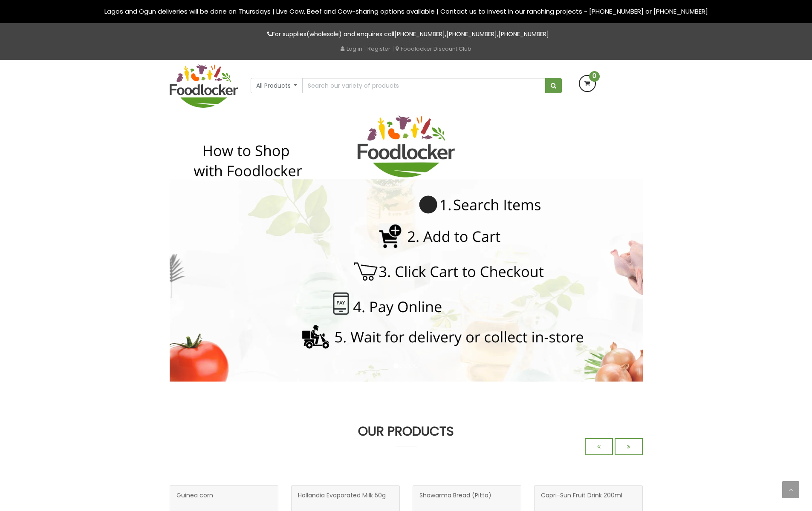 The image size is (812, 511). Describe the element at coordinates (406, 34) in the screenshot. I see `p: For supplies(wholesale) and enquires call , ,` at that location.